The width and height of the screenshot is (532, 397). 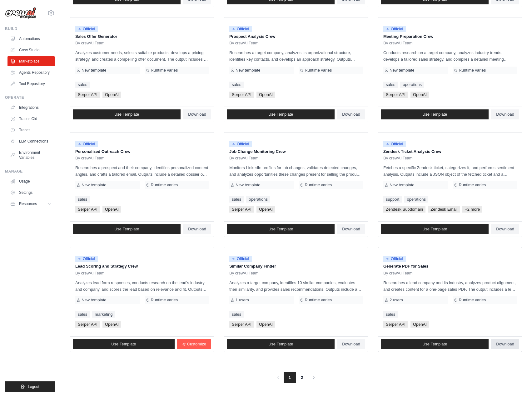 What do you see at coordinates (31, 204) in the screenshot?
I see `button: Resources` at bounding box center [31, 204].